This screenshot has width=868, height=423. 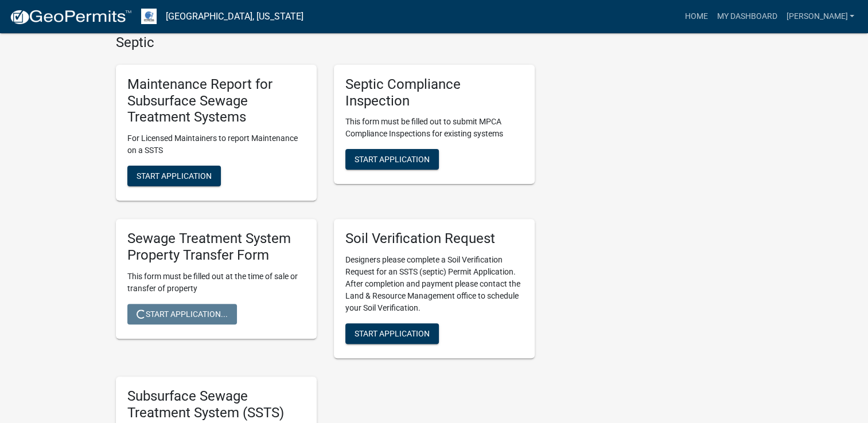 I want to click on h5: Soil Verification Request, so click(x=434, y=238).